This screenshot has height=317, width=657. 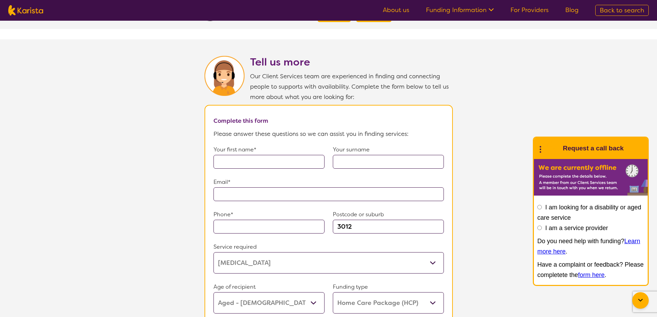 I want to click on p: Email*, so click(x=329, y=182).